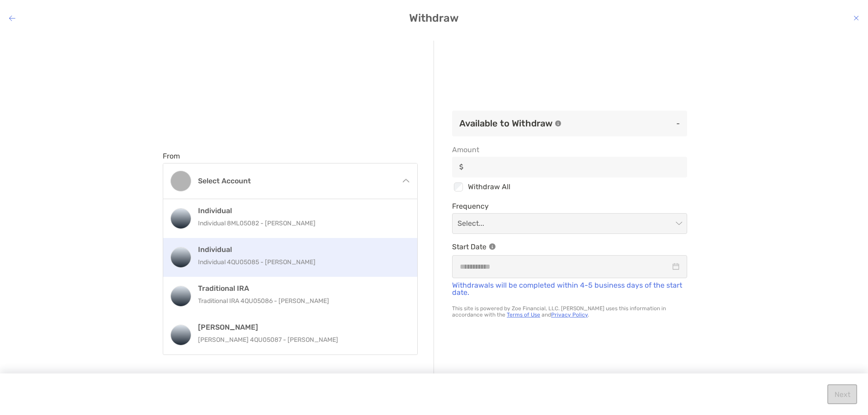 This screenshot has width=868, height=415. Describe the element at coordinates (524, 315) in the screenshot. I see `a: Terms of Use` at that location.